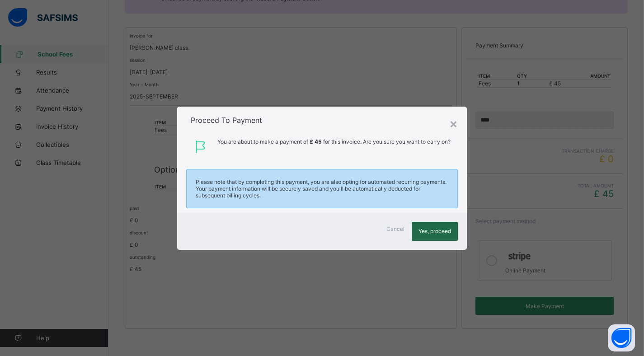  I want to click on span: Please note that by completing this payment, you are also opting for automated recurring payments..., so click(322, 188).